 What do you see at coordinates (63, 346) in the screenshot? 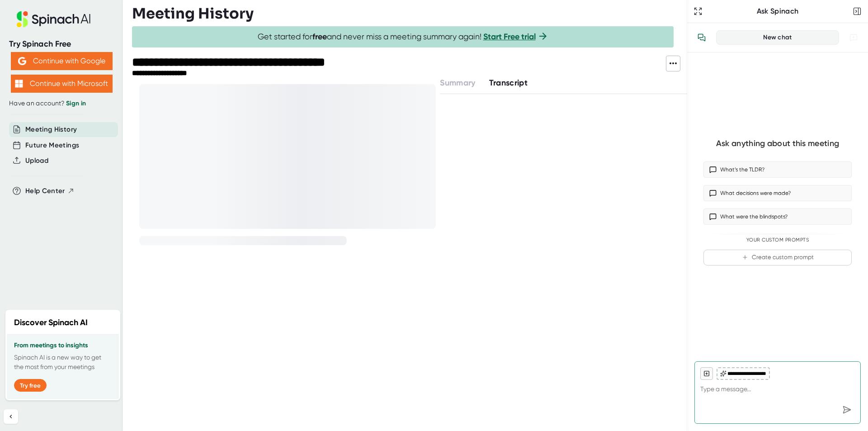
I see `h3: From meetings to insights` at bounding box center [63, 346].